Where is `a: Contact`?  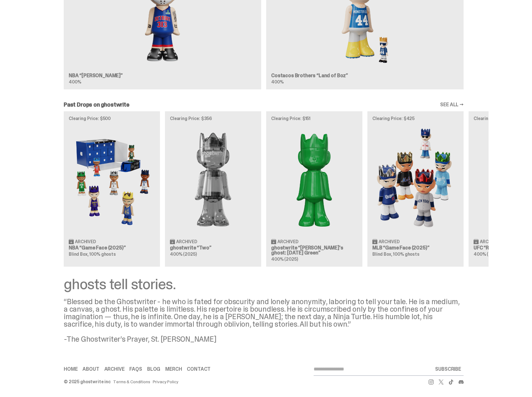
a: Contact is located at coordinates (199, 369).